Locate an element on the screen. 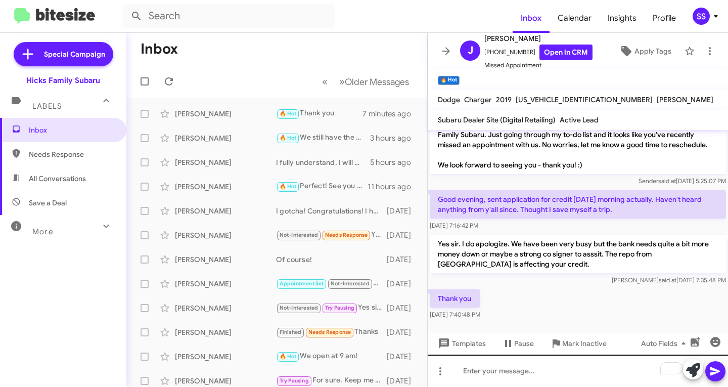 The height and width of the screenshot is (387, 728). span: Active Lead is located at coordinates (579, 120).